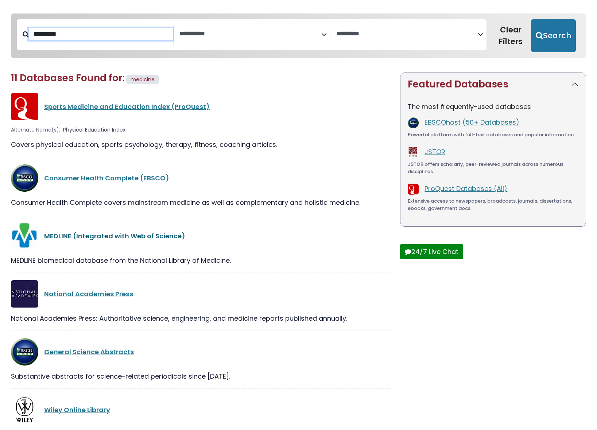 The width and height of the screenshot is (597, 430). I want to click on a: EBSCOhost (50+ Databases), so click(472, 122).